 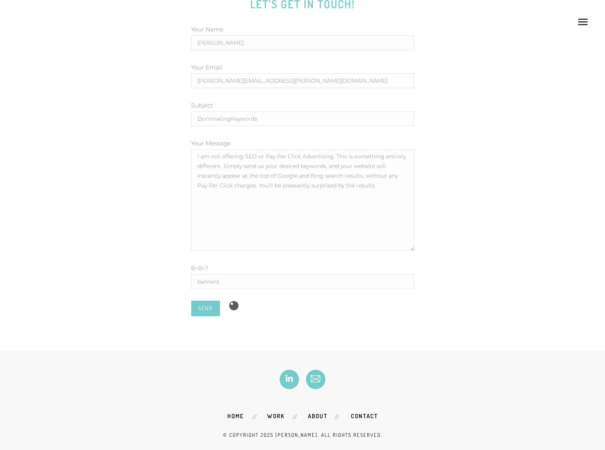 What do you see at coordinates (302, 281) in the screenshot?
I see `input: 8+8=?` at bounding box center [302, 281].